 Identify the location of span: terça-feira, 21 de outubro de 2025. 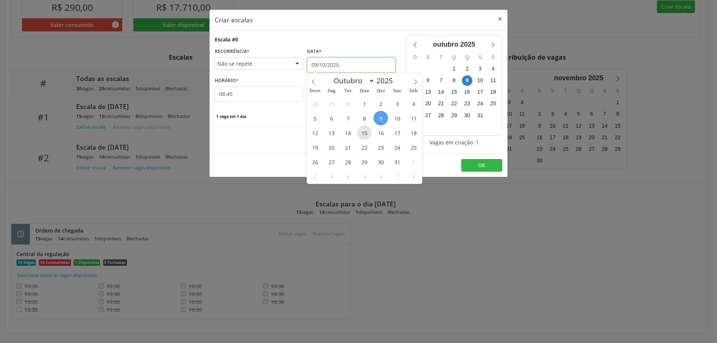
(441, 104).